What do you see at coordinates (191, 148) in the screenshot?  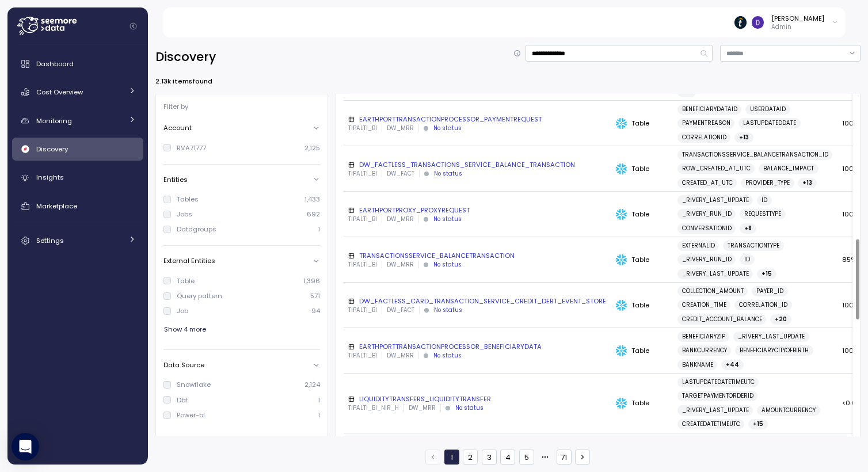 I see `div: RVA71777` at bounding box center [191, 148].